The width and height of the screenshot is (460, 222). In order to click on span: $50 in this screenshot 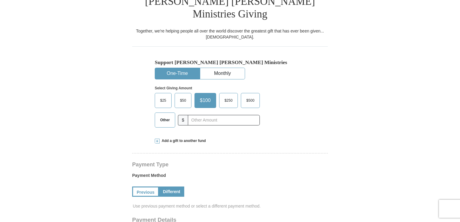, I will do `click(183, 100)`.